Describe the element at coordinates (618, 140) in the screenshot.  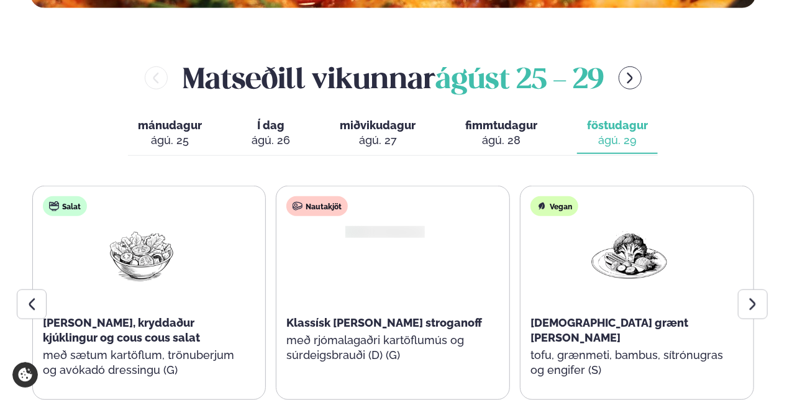
I see `div: ágú. 29` at that location.